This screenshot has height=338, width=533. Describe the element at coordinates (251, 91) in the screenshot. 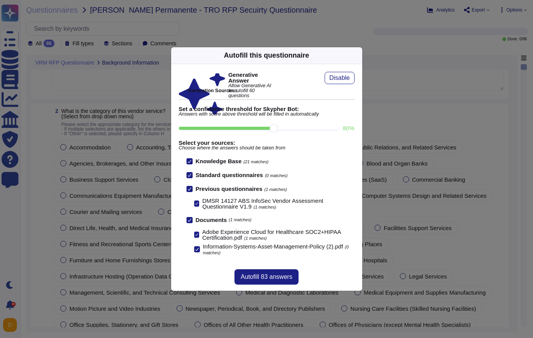

I see `span: Allow Generative AI to autofill 60 questions` at that location.